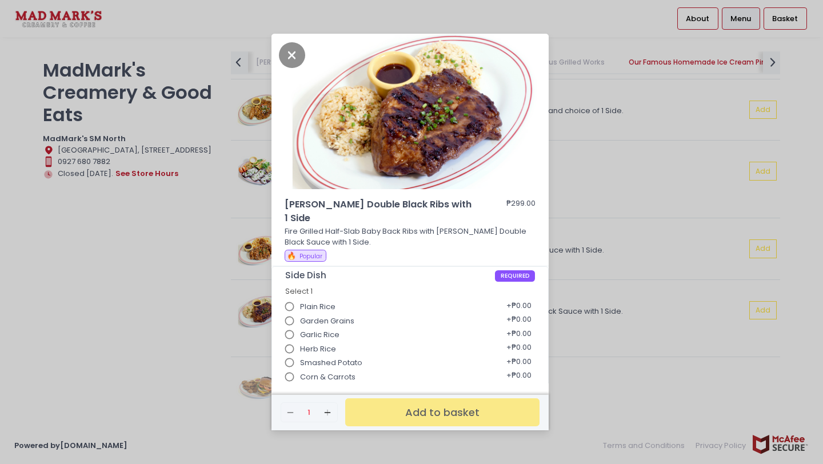 This screenshot has height=464, width=823. What do you see at coordinates (299, 291) in the screenshot?
I see `span: Select 1` at bounding box center [299, 291].